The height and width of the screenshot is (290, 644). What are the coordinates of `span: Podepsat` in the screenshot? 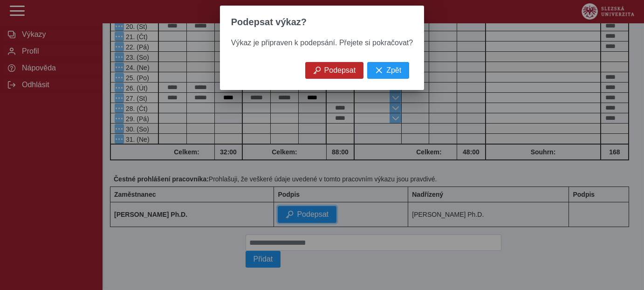 It's located at (340, 70).